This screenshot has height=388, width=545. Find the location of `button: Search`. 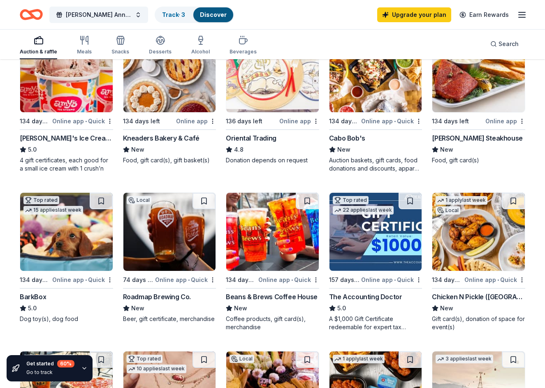

button: Search is located at coordinates (504, 44).